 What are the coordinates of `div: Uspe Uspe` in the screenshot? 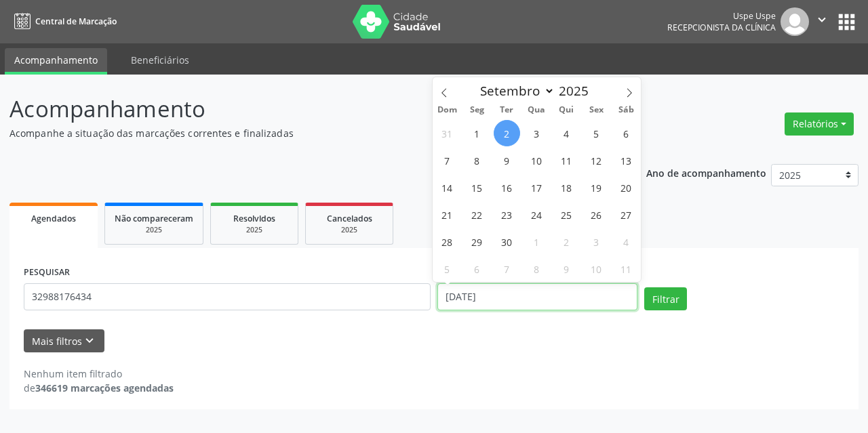 It's located at (722, 16).